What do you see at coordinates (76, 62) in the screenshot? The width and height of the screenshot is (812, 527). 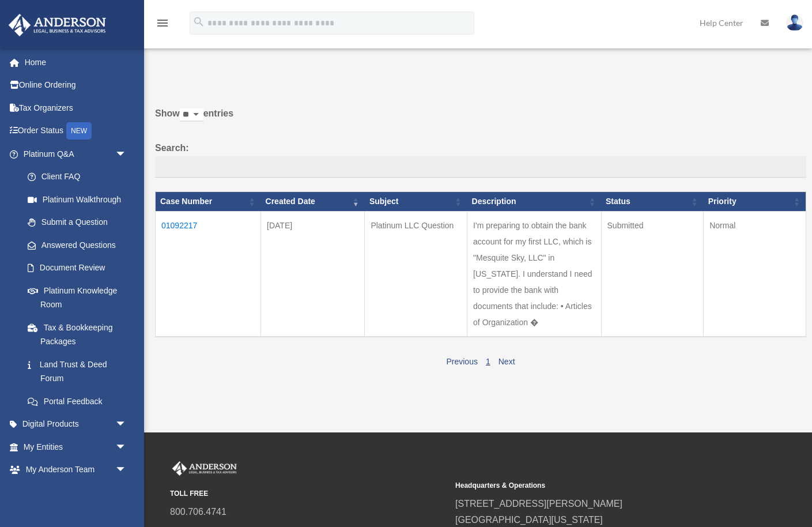 I see `a: Home` at bounding box center [76, 62].